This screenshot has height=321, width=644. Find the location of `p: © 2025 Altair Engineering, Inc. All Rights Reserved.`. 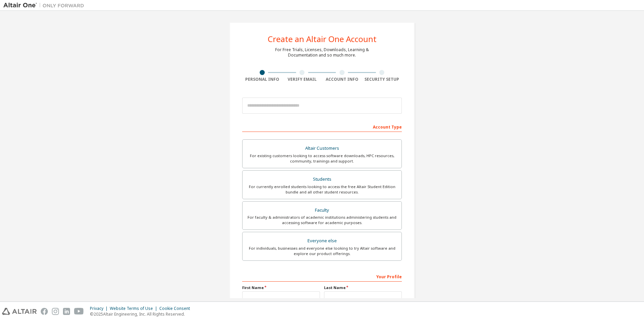

p: © 2025 Altair Engineering, Inc. All Rights Reserved. is located at coordinates (142, 314).